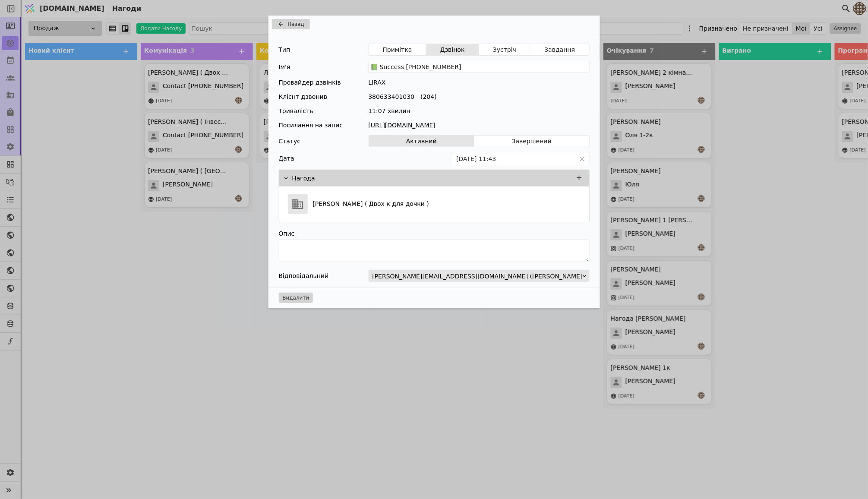  Describe the element at coordinates (479, 83) in the screenshot. I see `div: LIRAX` at that location.